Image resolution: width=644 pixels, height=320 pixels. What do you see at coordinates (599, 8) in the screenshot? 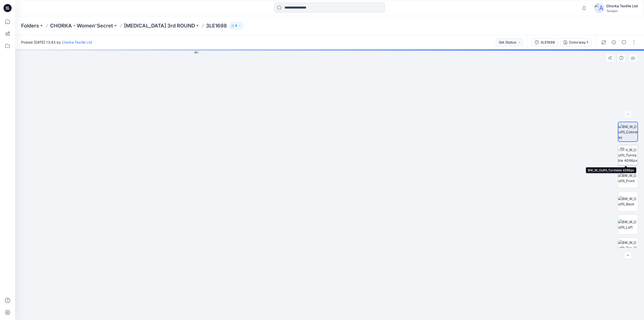
I see `img: avatar` at bounding box center [599, 8].